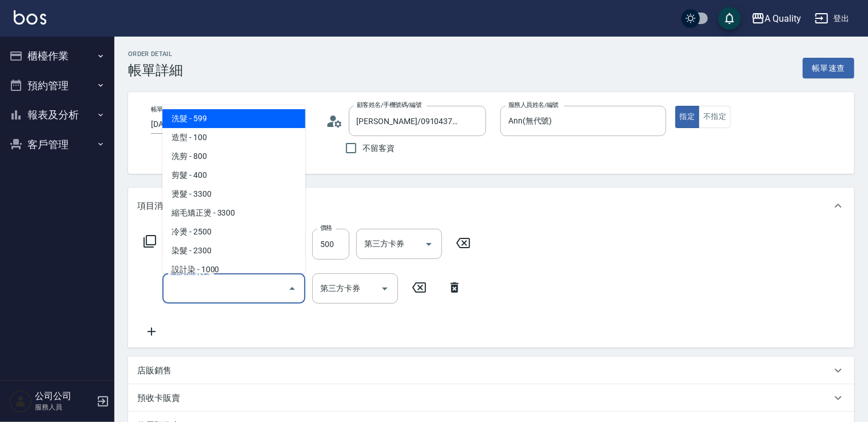 This screenshot has height=422, width=868. What do you see at coordinates (234, 270) in the screenshot?
I see `span: 設計染 - 1000` at bounding box center [234, 270].